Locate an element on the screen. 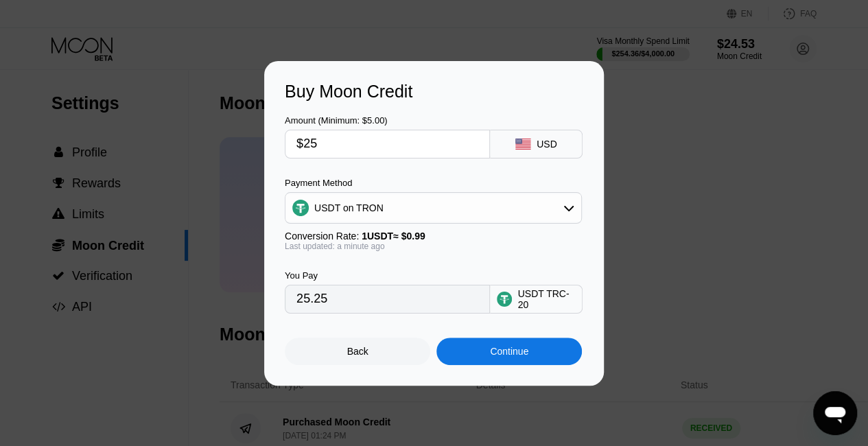 Image resolution: width=868 pixels, height=446 pixels. div: USD is located at coordinates (547, 144).